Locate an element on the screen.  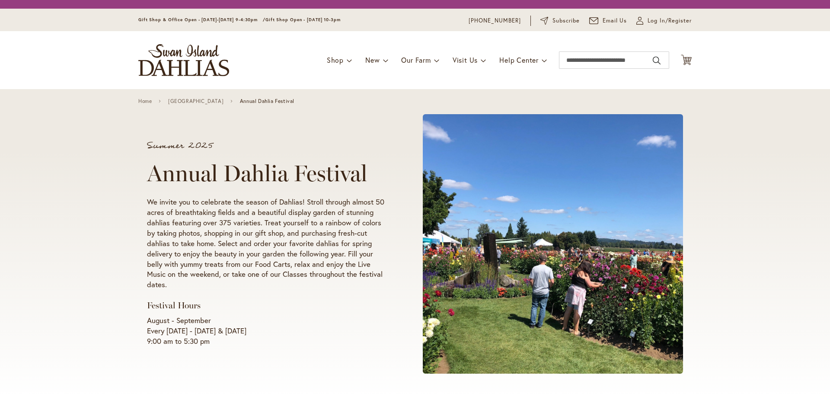
span: Help Center is located at coordinates (519, 60).